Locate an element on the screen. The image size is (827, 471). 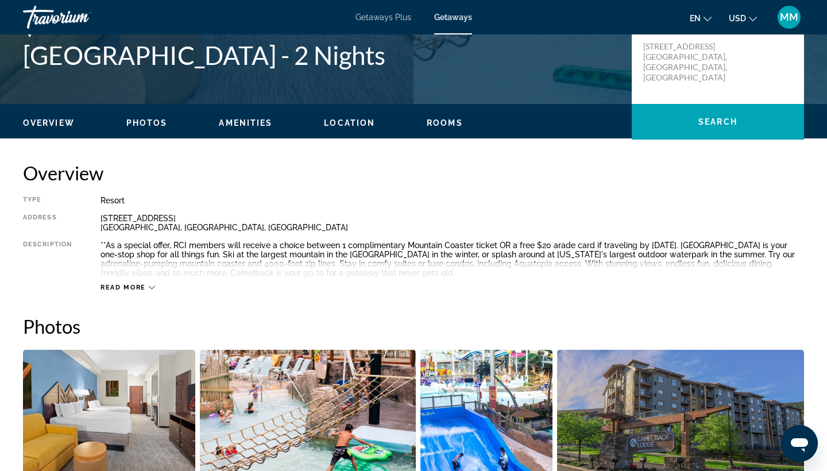
span: Getaways Plus is located at coordinates (383, 17).